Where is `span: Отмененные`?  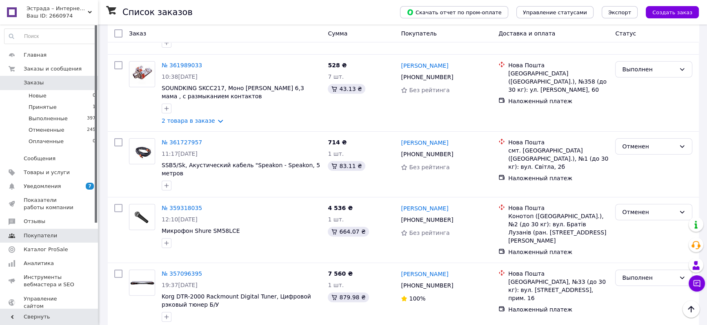 span: Отмененные is located at coordinates (46, 130).